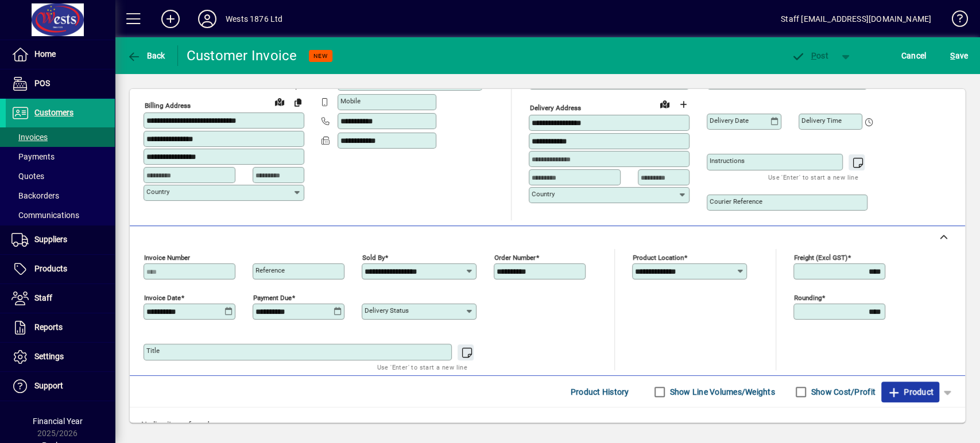 Image resolution: width=980 pixels, height=443 pixels. I want to click on button: Product History, so click(600, 392).